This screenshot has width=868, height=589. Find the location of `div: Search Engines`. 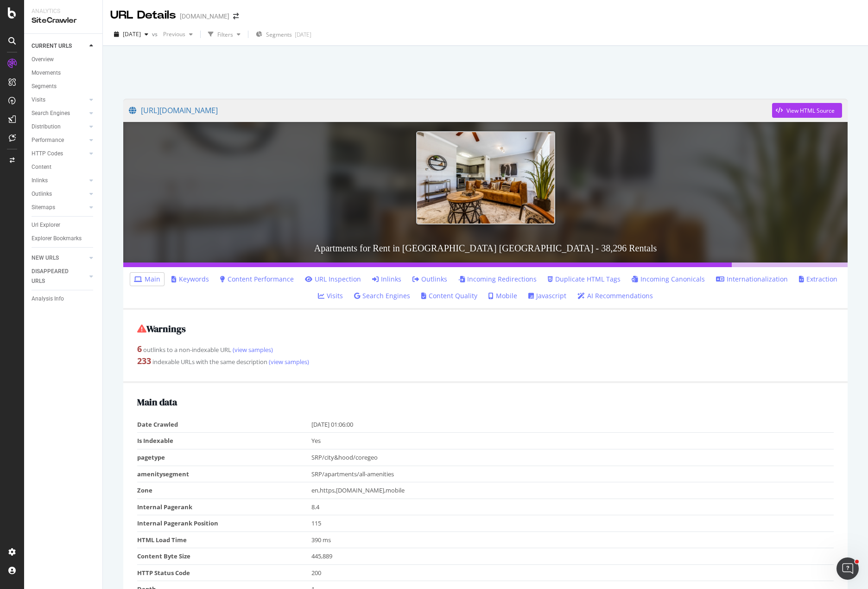

div: Search Engines is located at coordinates (51, 113).